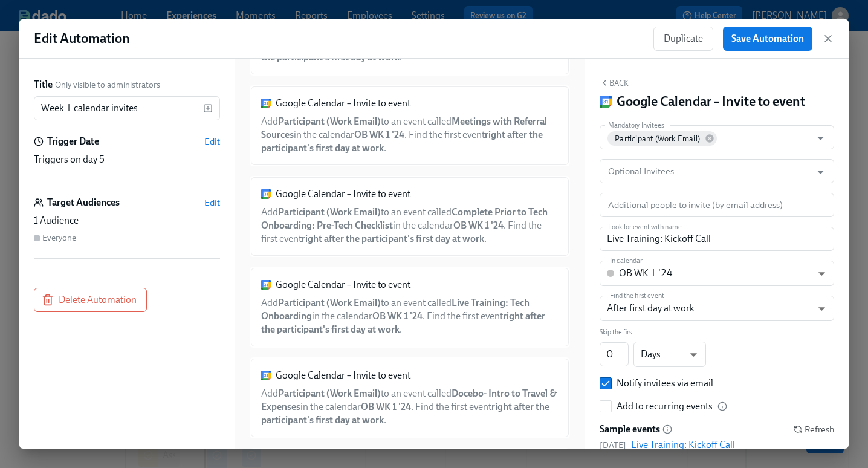 The image size is (868, 468). Describe the element at coordinates (683, 445) in the screenshot. I see `div: Live Training: Kickoff Call` at that location.